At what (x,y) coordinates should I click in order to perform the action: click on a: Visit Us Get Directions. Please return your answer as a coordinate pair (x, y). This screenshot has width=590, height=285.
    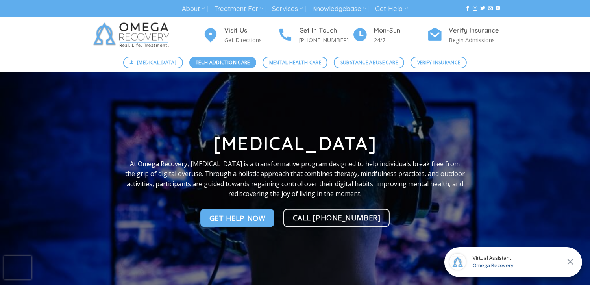
    Looking at the image, I should click on (240, 35).